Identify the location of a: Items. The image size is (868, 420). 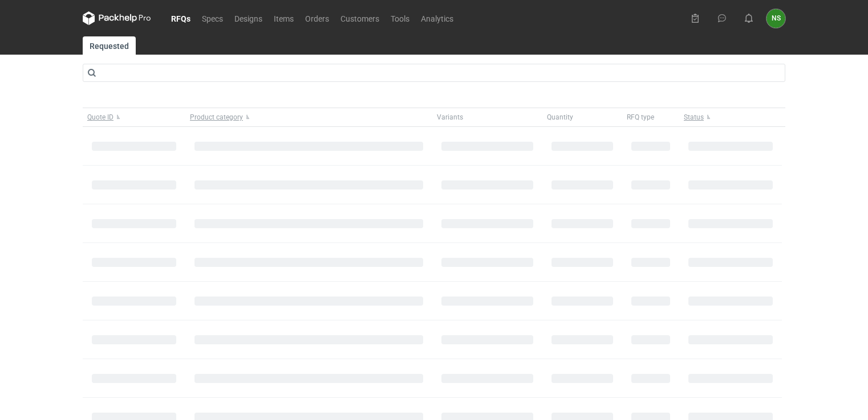
(283, 18).